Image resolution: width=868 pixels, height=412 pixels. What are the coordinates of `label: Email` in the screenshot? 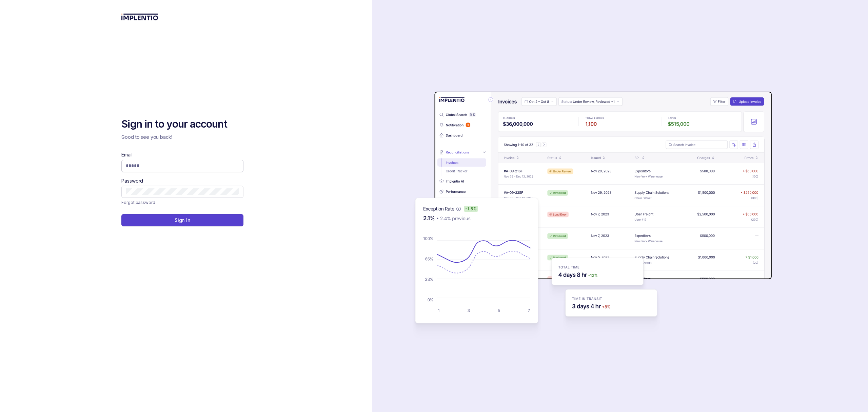 It's located at (127, 155).